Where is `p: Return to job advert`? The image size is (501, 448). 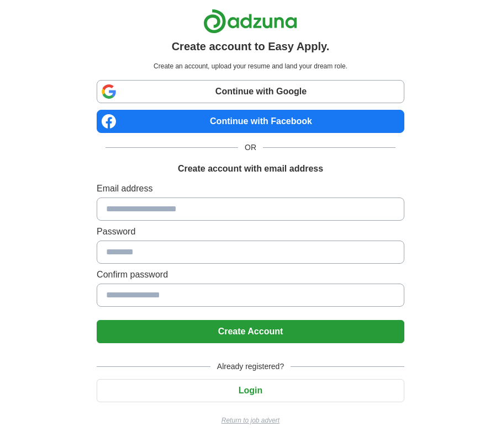 p: Return to job advert is located at coordinates (250, 420).